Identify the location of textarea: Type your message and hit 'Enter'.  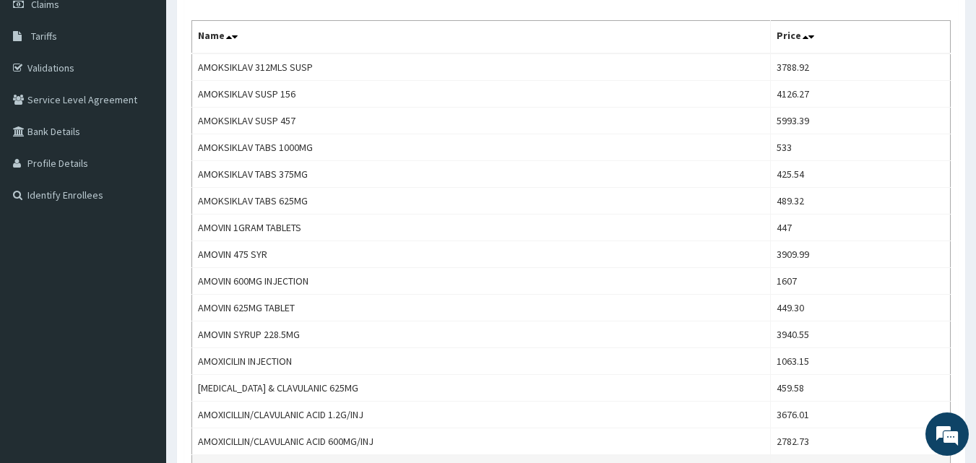
(141, 334).